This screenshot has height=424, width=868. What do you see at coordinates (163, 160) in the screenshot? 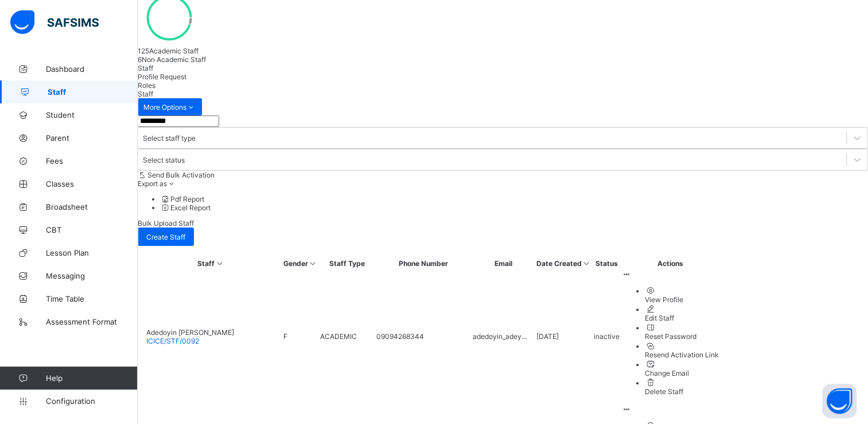
I see `div: Select status` at bounding box center [163, 160].